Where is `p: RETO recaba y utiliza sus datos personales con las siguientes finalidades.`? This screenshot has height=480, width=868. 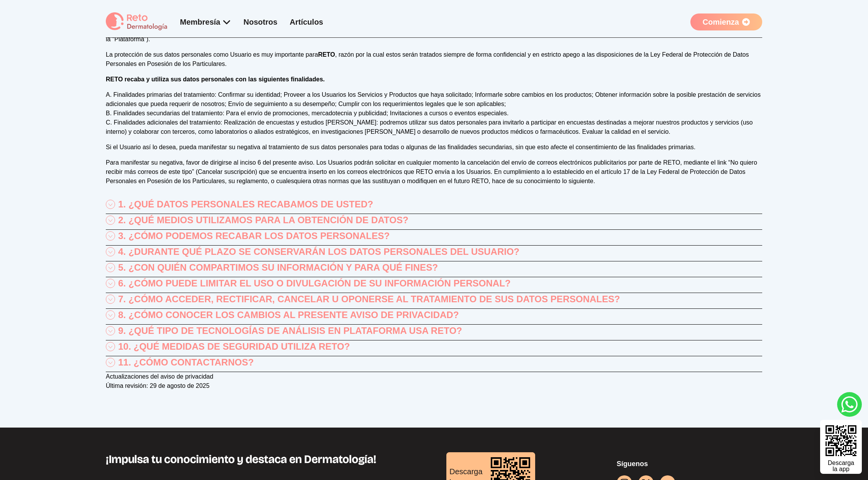
p: RETO recaba y utiliza sus datos personales con las siguientes finalidades. is located at coordinates (434, 80).